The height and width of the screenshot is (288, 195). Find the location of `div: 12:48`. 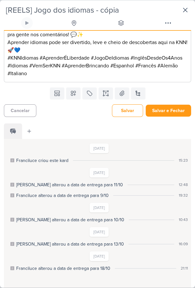

div: 12:48 is located at coordinates (183, 185).